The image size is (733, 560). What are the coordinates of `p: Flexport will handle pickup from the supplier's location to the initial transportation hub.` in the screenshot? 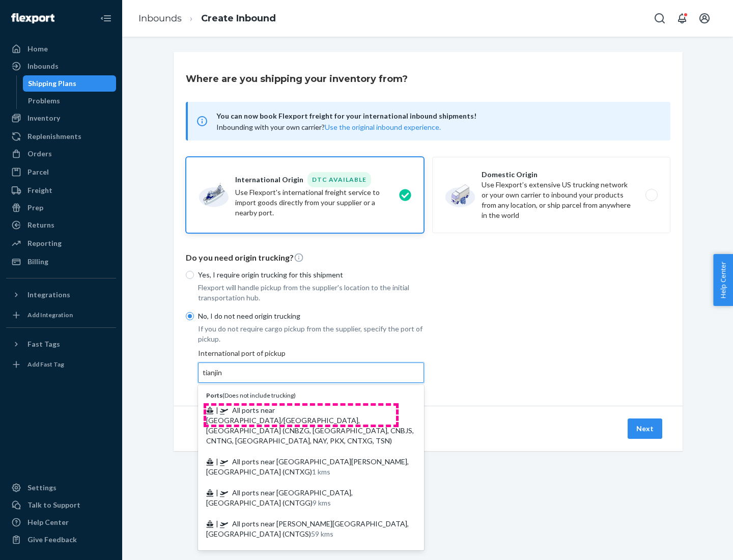 It's located at (311, 293).